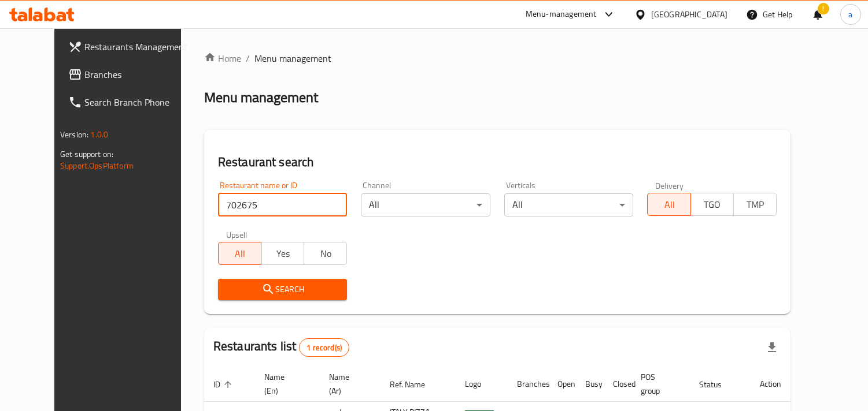 The image size is (868, 411). Describe the element at coordinates (589, 384) in the screenshot. I see `th: Busy` at that location.